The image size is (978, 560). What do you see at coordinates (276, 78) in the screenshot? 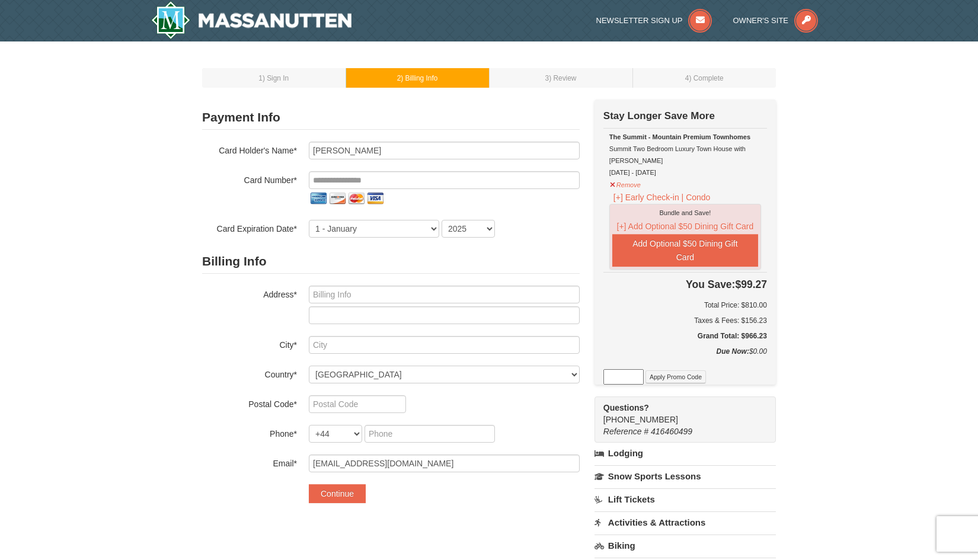
I see `span: ) Sign In` at bounding box center [276, 78].